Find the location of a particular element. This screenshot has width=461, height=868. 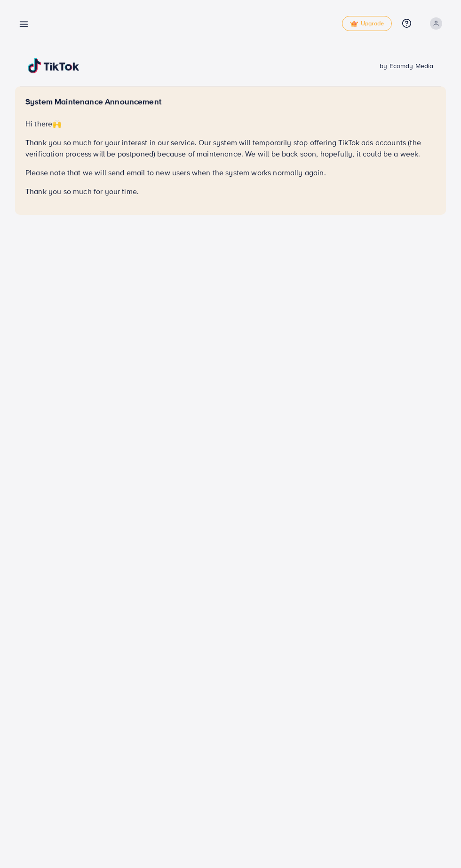

p: Please note that we will send email to new users when the system works normally again. is located at coordinates (230, 173).